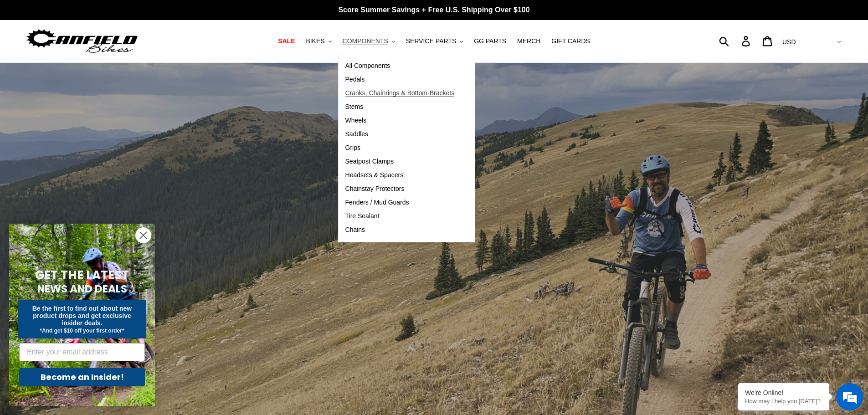 This screenshot has width=868, height=415. Describe the element at coordinates (82, 352) in the screenshot. I see `input: Enter your email address` at that location.